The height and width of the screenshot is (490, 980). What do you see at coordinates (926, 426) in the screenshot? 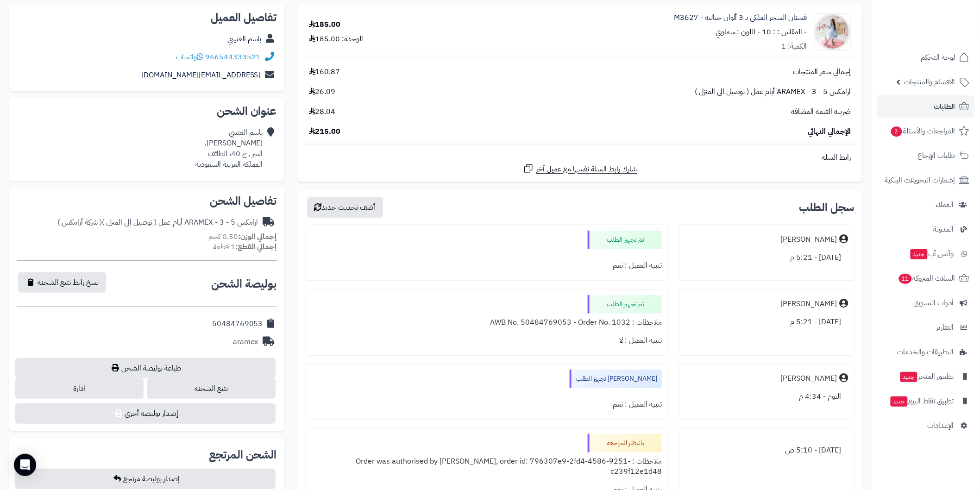
I see `a: الإعدادات` at bounding box center [926, 426].